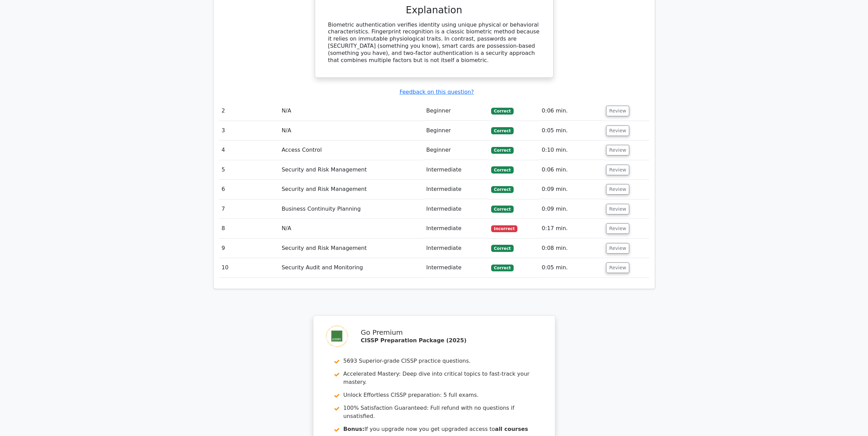 This screenshot has height=436, width=868. What do you see at coordinates (249, 150) in the screenshot?
I see `td: 4` at bounding box center [249, 150].